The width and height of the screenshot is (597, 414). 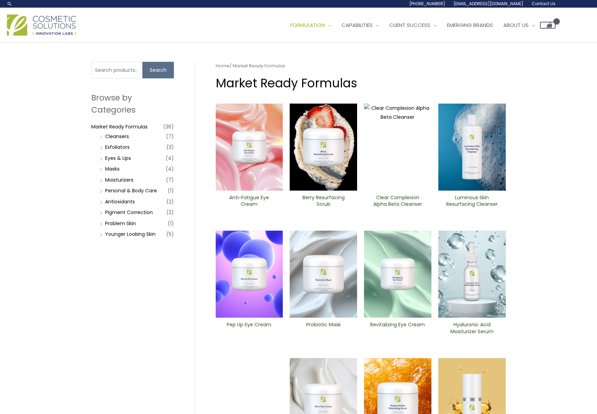 What do you see at coordinates (397, 202) in the screenshot?
I see `a: Clear Complexion Alpha Beta ​Cleanser` at bounding box center [397, 202].